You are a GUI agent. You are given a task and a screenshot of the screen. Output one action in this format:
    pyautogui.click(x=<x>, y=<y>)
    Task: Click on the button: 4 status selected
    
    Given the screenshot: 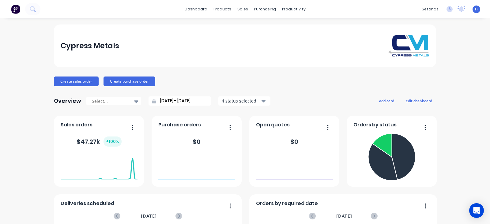 What is the action you would take?
    pyautogui.click(x=244, y=101)
    